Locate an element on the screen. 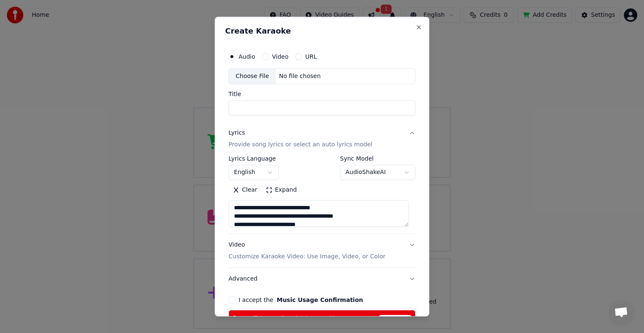 The height and width of the screenshot is (333, 644). div: No file chosen is located at coordinates (300, 76).